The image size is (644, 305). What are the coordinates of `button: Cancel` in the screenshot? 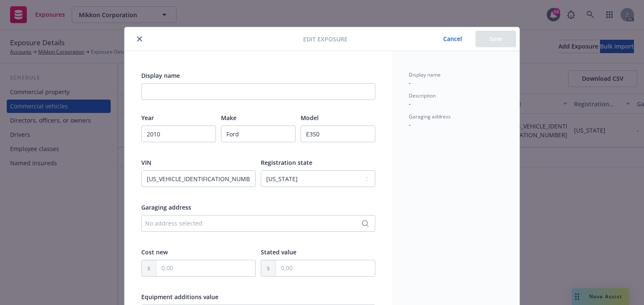 It's located at (452, 39).